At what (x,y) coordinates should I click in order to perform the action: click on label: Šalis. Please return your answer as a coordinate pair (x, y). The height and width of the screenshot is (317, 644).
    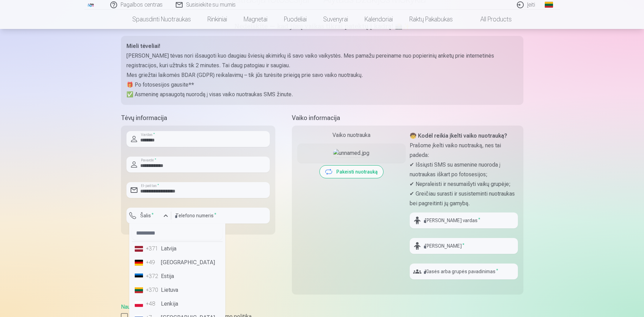
    Looking at the image, I should click on (147, 215).